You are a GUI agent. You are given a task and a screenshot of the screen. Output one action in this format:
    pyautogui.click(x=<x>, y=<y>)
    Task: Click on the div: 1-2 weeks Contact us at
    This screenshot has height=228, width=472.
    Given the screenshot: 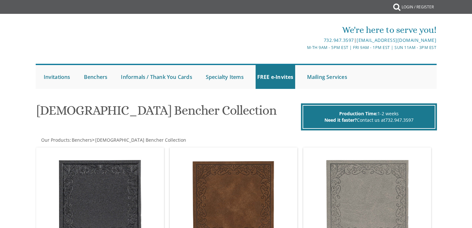 What is the action you would take?
    pyautogui.click(x=369, y=117)
    